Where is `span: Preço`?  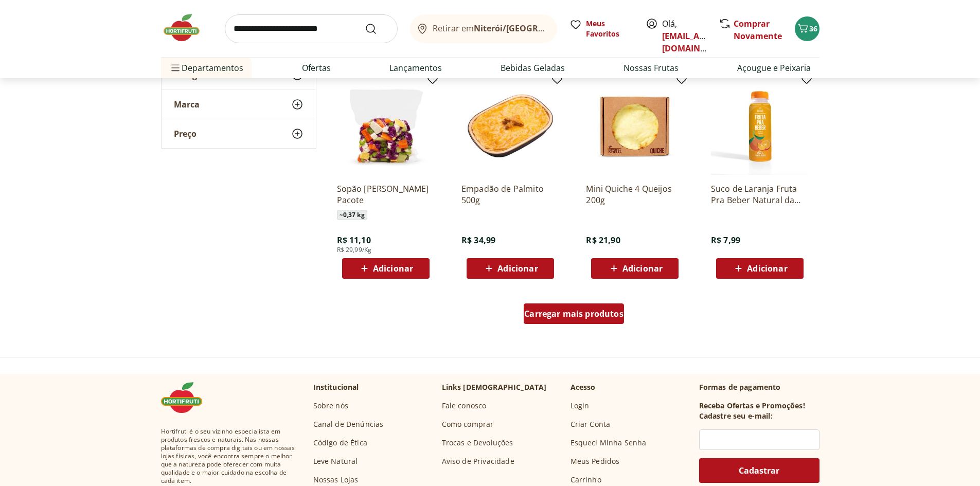
span: Preço is located at coordinates (185, 133).